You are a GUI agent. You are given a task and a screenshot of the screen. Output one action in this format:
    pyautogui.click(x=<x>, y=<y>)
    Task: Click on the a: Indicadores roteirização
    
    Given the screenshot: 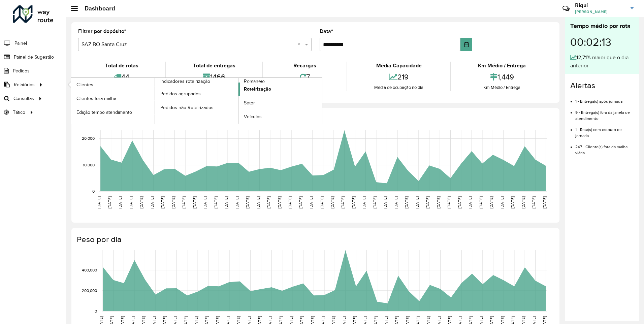 What is the action you would take?
    pyautogui.click(x=154, y=101)
    